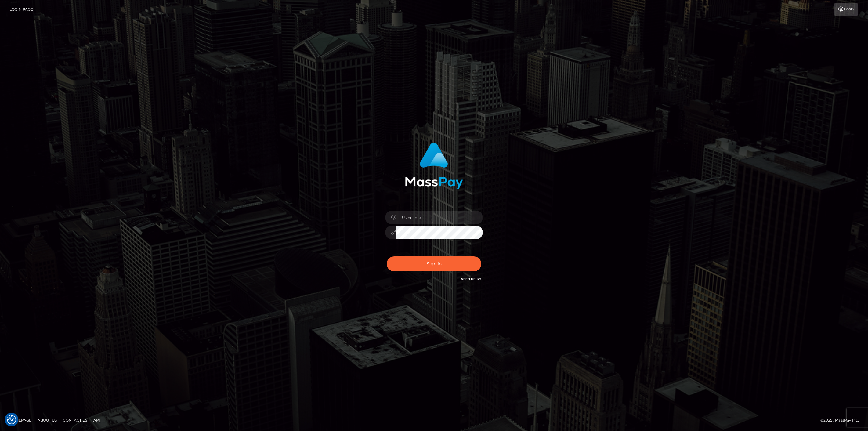 The image size is (868, 431). I want to click on a: Login, so click(846, 10).